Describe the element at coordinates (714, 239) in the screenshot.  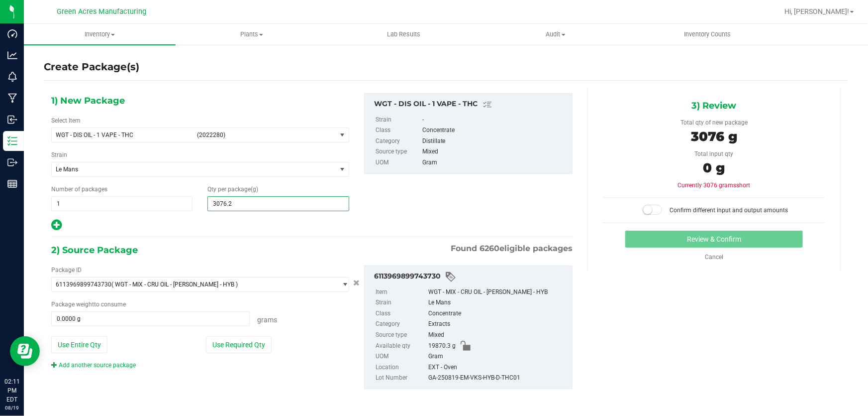
I see `button: Review & Confirm` at that location.